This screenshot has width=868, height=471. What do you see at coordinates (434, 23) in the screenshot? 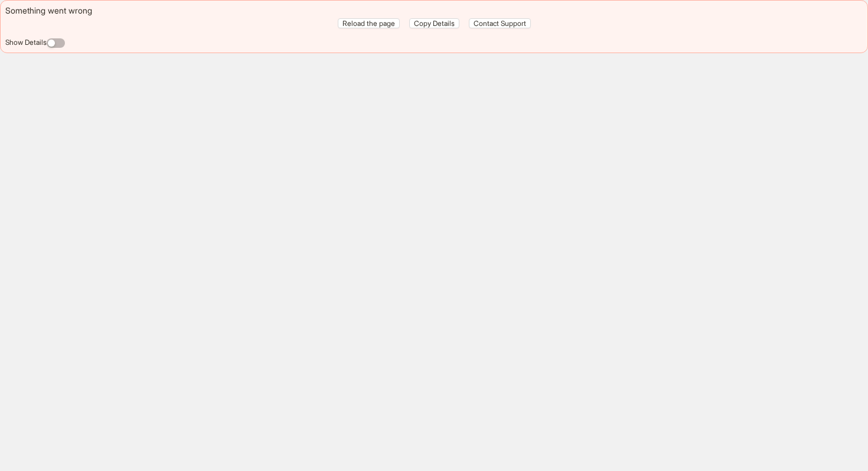
I see `button: Copy Details` at bounding box center [434, 23].